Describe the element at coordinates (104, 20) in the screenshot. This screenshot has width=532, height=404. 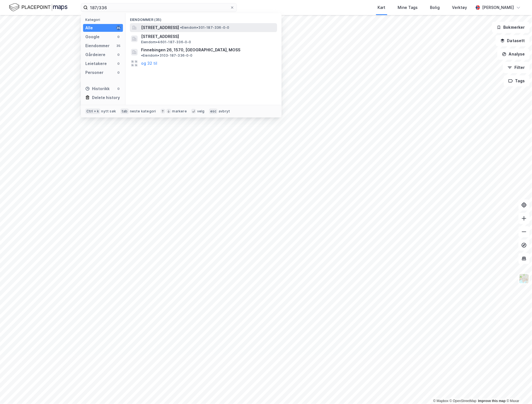
I see `div: Kategori` at that location.